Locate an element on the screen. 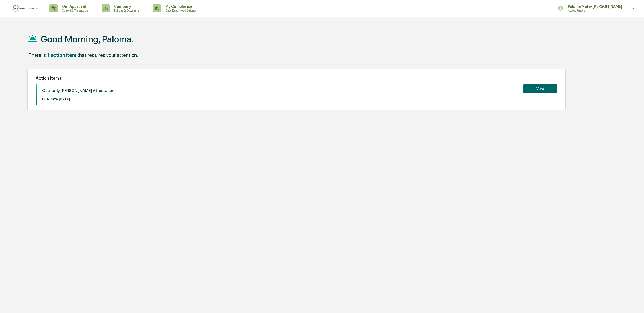 The width and height of the screenshot is (644, 313). p: Data, Deadlines & Settings is located at coordinates (180, 11).